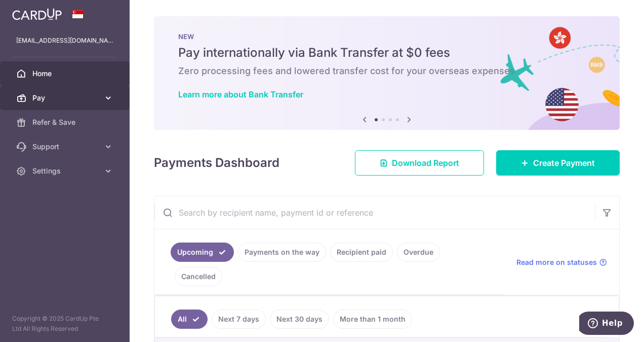 The image size is (644, 342). Describe the element at coordinates (217, 163) in the screenshot. I see `h4: Payments Dashboard` at that location.